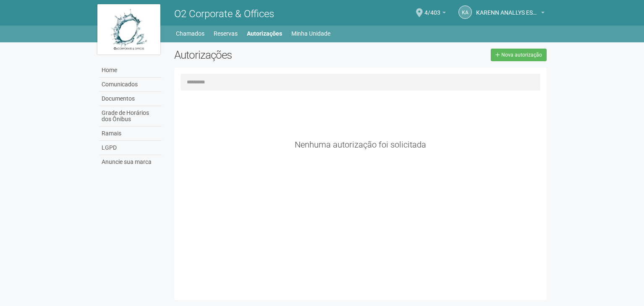 Image resolution: width=644 pixels, height=306 pixels. Describe the element at coordinates (131, 99) in the screenshot. I see `a: Documentos` at that location.